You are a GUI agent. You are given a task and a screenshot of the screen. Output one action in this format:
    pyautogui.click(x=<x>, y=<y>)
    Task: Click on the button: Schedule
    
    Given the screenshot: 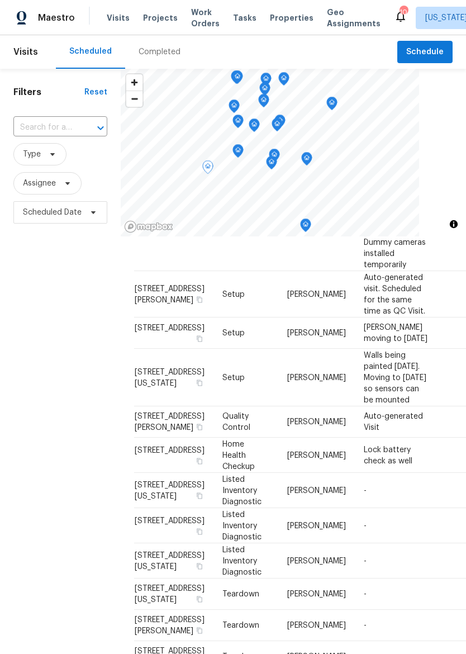 What is the action you would take?
    pyautogui.click(x=425, y=52)
    